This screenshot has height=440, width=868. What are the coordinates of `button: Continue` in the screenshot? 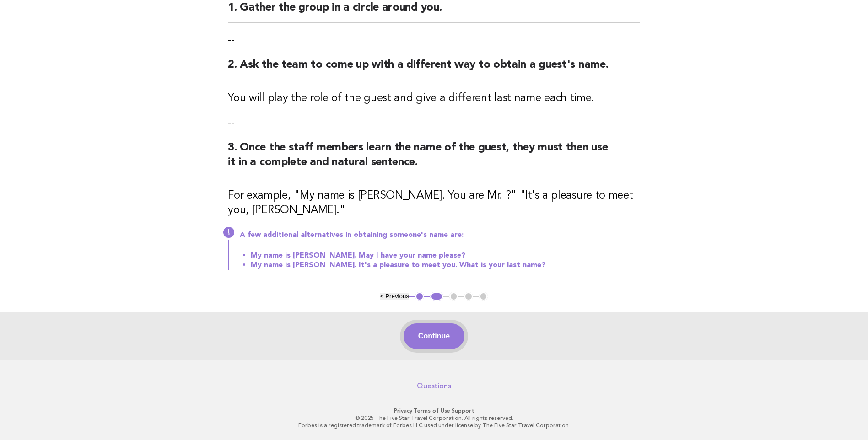 It's located at (434, 336).